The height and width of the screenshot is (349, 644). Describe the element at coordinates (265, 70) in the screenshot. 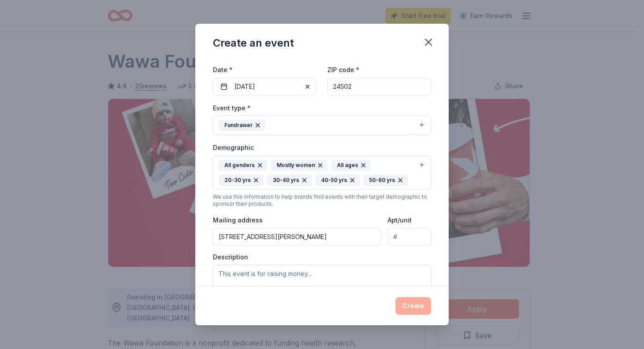

I see `label: Date` at that location.